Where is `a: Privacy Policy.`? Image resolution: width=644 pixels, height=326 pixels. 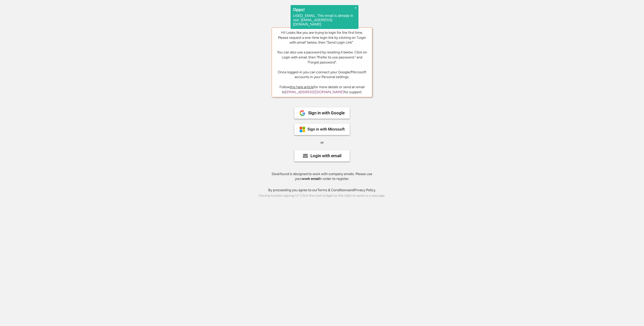
a: Privacy Policy. is located at coordinates (365, 190).